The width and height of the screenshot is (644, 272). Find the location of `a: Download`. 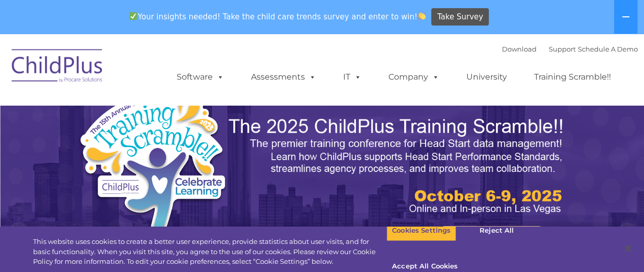

a: Download is located at coordinates (519, 49).